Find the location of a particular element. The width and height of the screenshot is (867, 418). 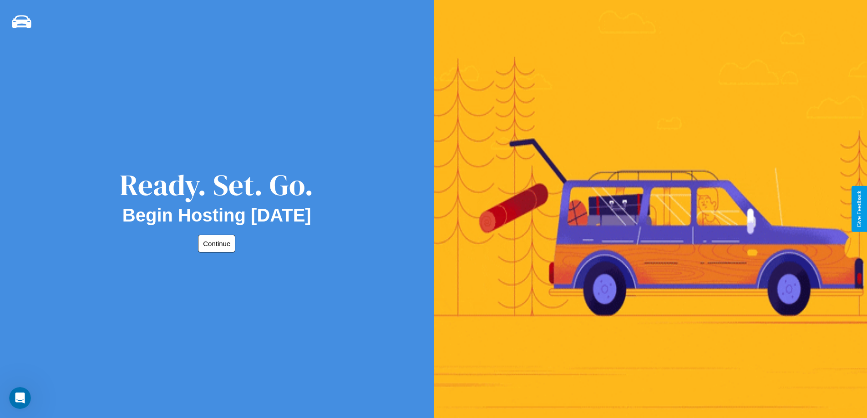

div: Give Feedback is located at coordinates (859, 209).